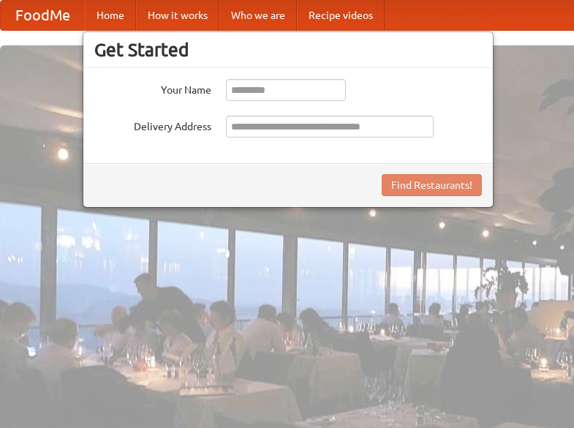 The image size is (574, 428). What do you see at coordinates (341, 15) in the screenshot?
I see `a: Recipe videos` at bounding box center [341, 15].